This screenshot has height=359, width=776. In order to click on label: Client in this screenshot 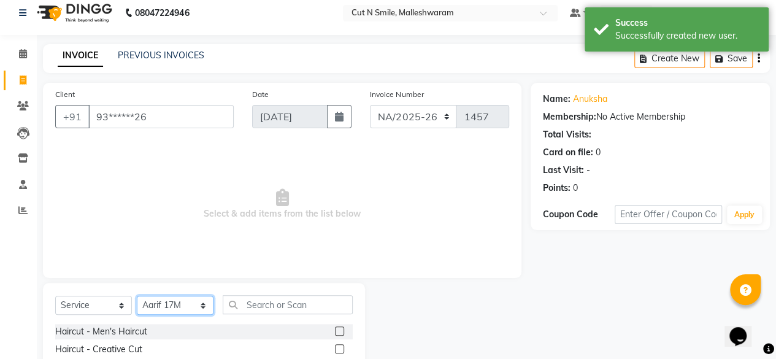, I will do `click(65, 94)`.